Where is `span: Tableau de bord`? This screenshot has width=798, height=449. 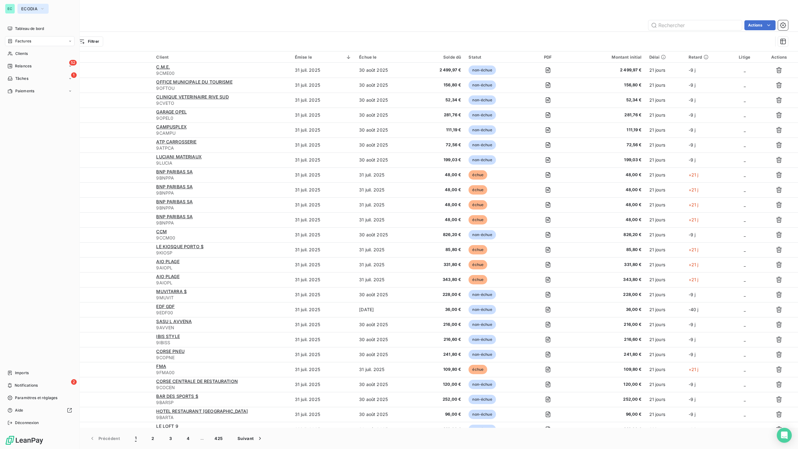
span: Tableau de bord is located at coordinates (29, 29).